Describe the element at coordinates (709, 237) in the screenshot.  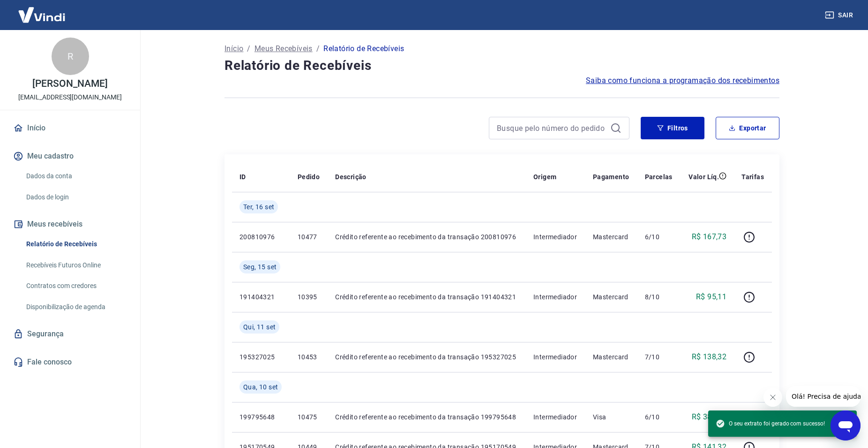
I see `p: R$ 167,73` at that location.